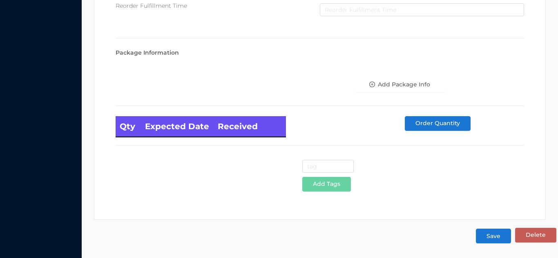 The width and height of the screenshot is (558, 258). I want to click on button: Save, so click(493, 236).